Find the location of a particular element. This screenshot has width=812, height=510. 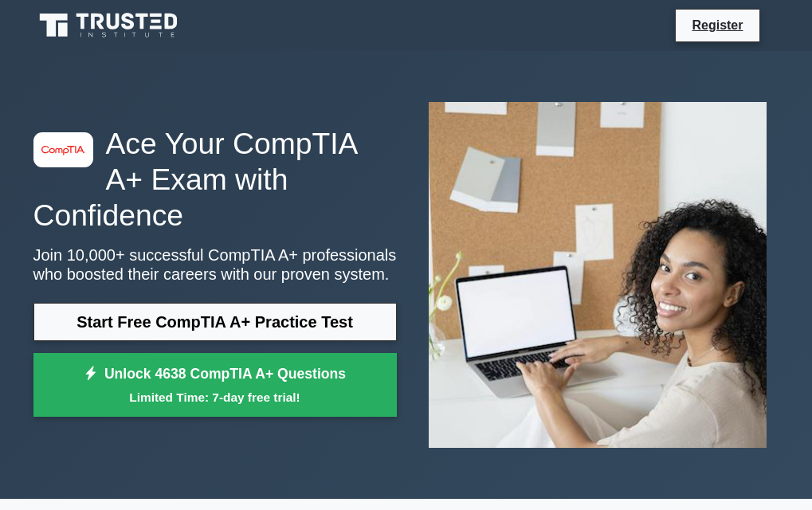

a: Unlock 4638 CompTIA A+ QuestionsLimited Time: 7-day free trial! is located at coordinates (215, 385).